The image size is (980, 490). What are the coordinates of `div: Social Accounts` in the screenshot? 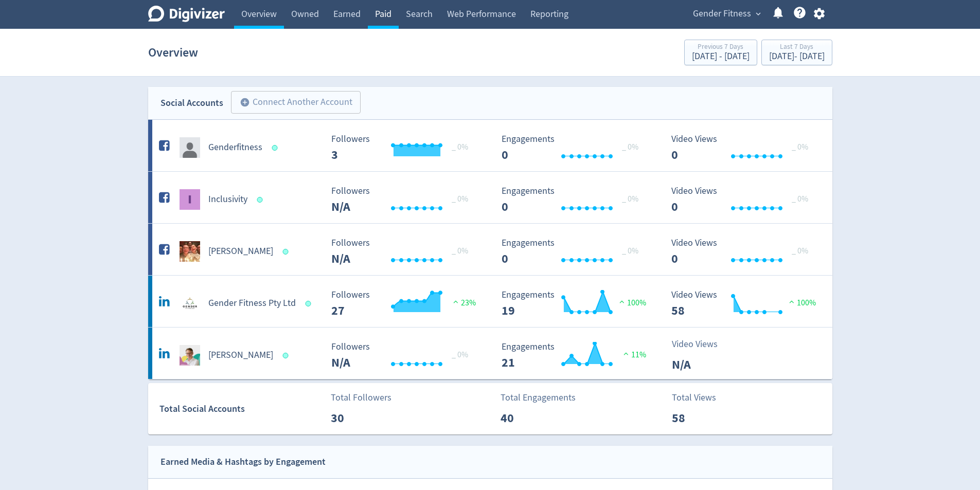 It's located at (192, 103).